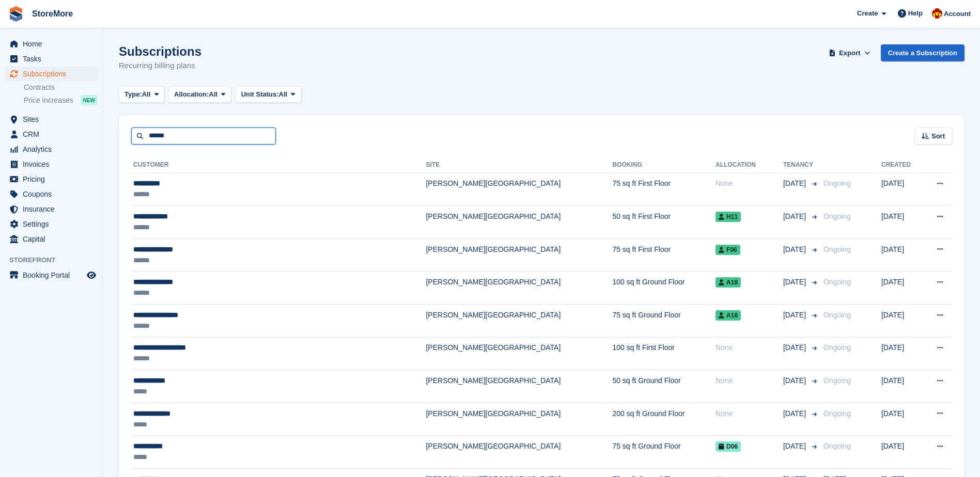 This screenshot has width=980, height=477. What do you see at coordinates (54, 59) in the screenshot?
I see `span: Tasks` at bounding box center [54, 59].